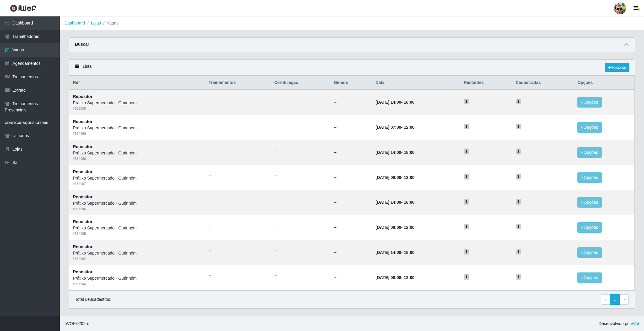 This screenshot has height=331, width=644. Describe the element at coordinates (137, 159) in the screenshot. I see `div: # 334998` at that location.